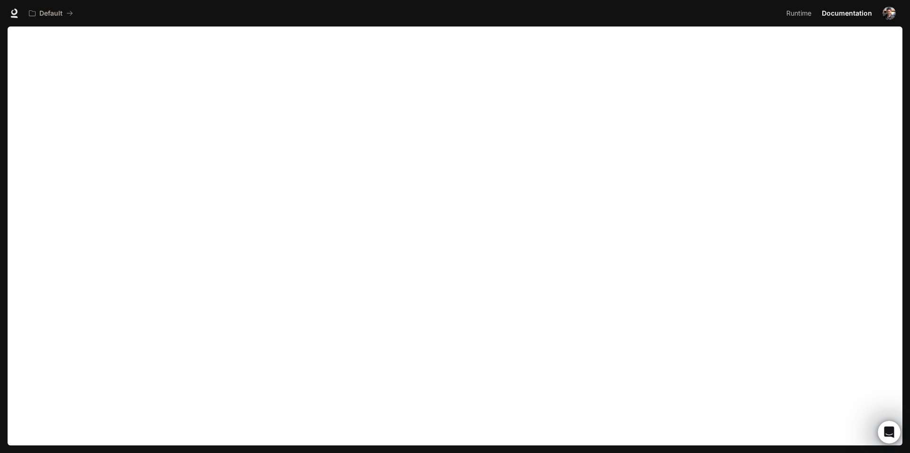 The width and height of the screenshot is (910, 453). What do you see at coordinates (847, 13) in the screenshot?
I see `span: Documentation` at bounding box center [847, 13].